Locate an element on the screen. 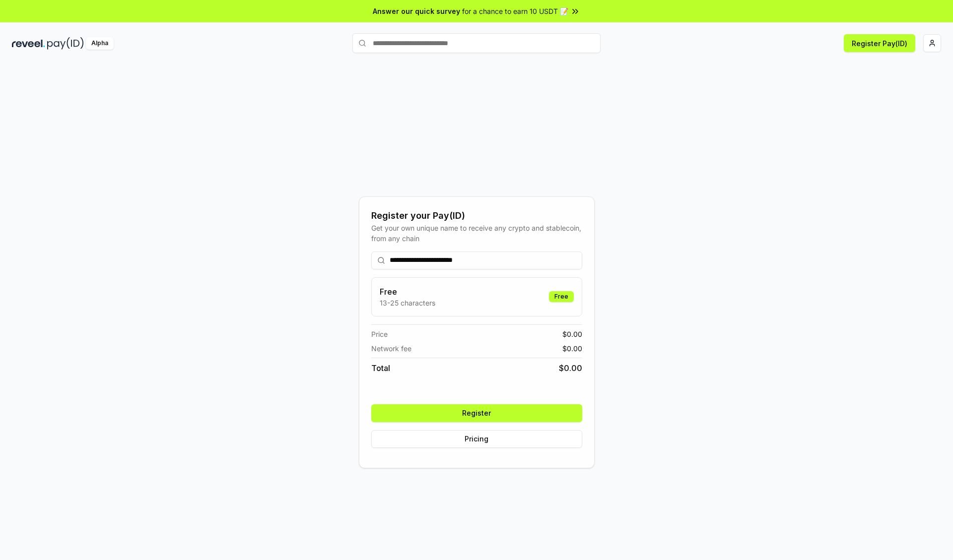 This screenshot has width=953, height=560. p: 13-25 characters is located at coordinates (408, 302).